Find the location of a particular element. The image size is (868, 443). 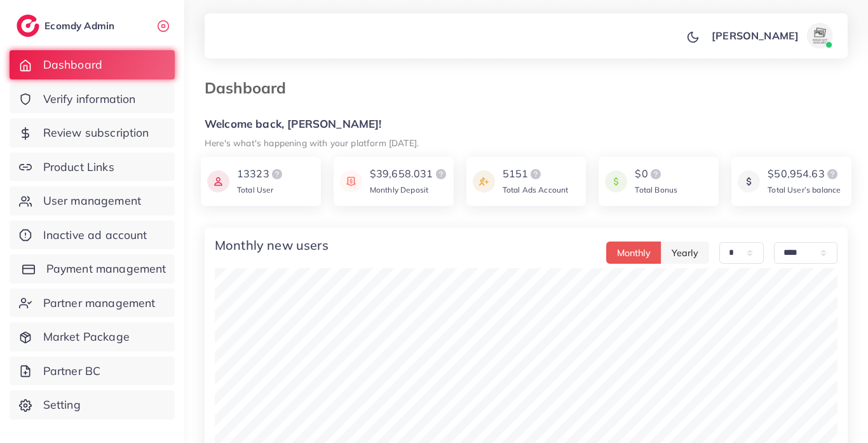

a: Partner BC is located at coordinates (92, 371).